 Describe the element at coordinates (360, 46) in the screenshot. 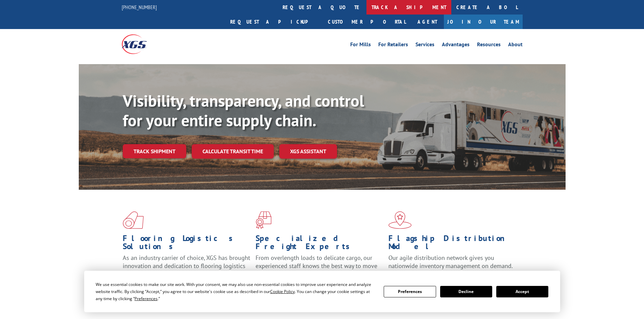

I see `a: For Mills` at that location.